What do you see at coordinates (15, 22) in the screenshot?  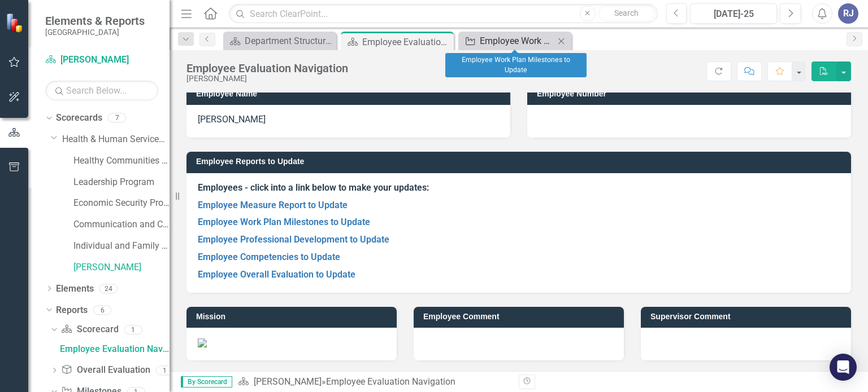 I see `img: ClearPoint Strategy` at bounding box center [15, 22].